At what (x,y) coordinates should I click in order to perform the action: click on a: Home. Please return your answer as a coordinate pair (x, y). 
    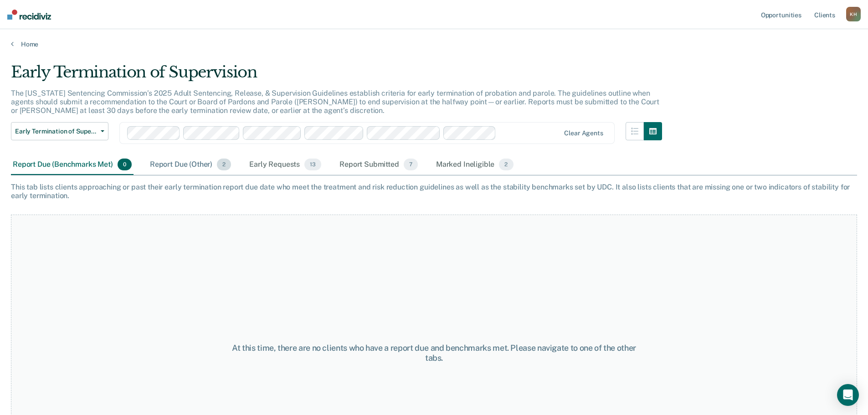
    Looking at the image, I should click on (434, 45).